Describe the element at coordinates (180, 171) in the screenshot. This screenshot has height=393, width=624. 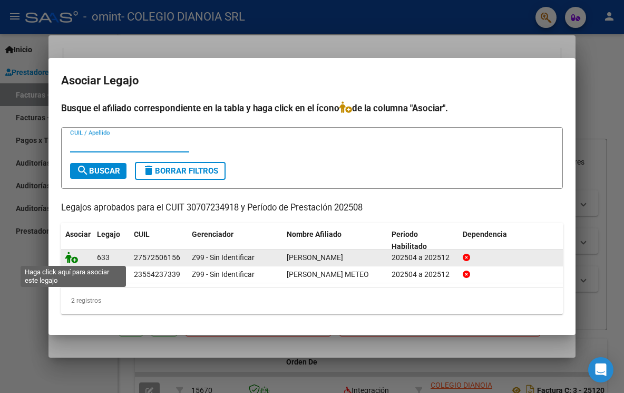
I see `span: Borrar Filtros` at that location.